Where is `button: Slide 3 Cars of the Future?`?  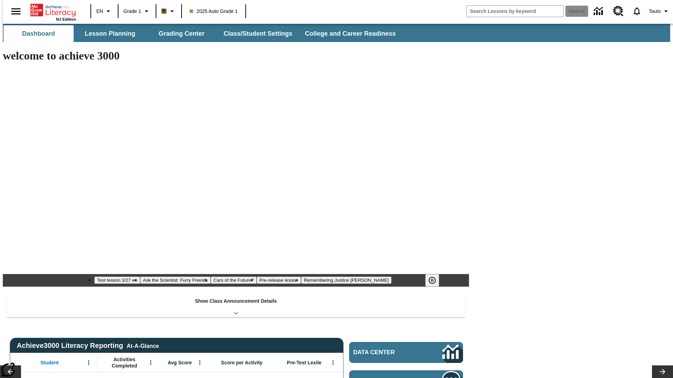
button: Slide 3 Cars of the Future? is located at coordinates (233, 280).